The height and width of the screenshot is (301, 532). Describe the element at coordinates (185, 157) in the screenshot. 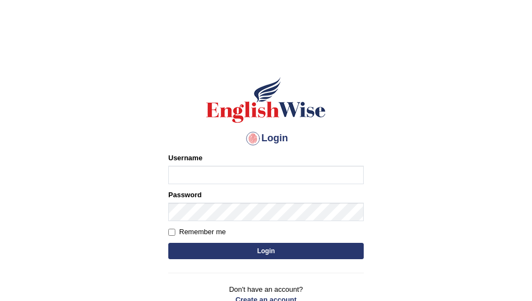

I see `label: Username` at that location.